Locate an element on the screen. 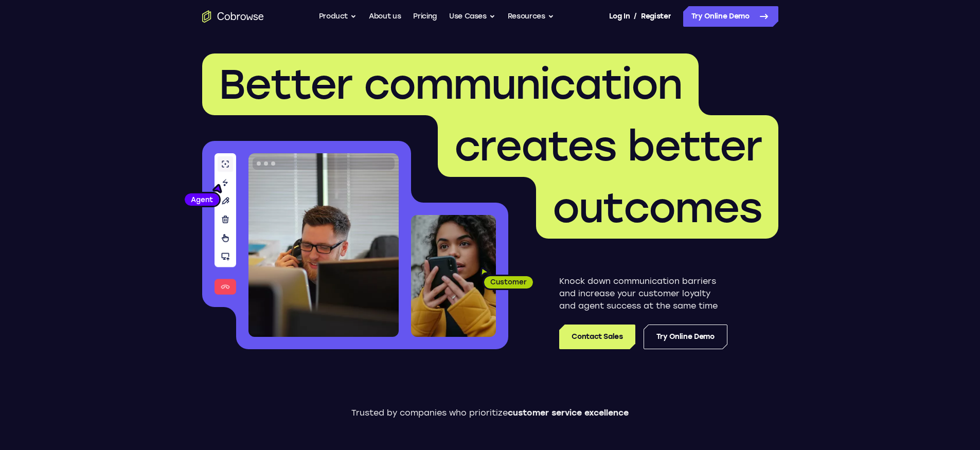 This screenshot has height=450, width=980. img: A customer support agent talking on the phone is located at coordinates (324, 245).